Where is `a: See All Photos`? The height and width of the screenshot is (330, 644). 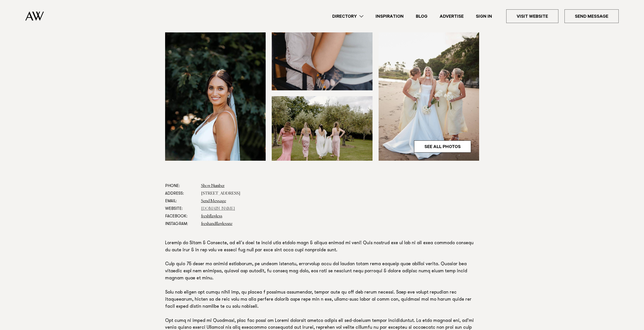
a: See All Photos is located at coordinates (442, 147).